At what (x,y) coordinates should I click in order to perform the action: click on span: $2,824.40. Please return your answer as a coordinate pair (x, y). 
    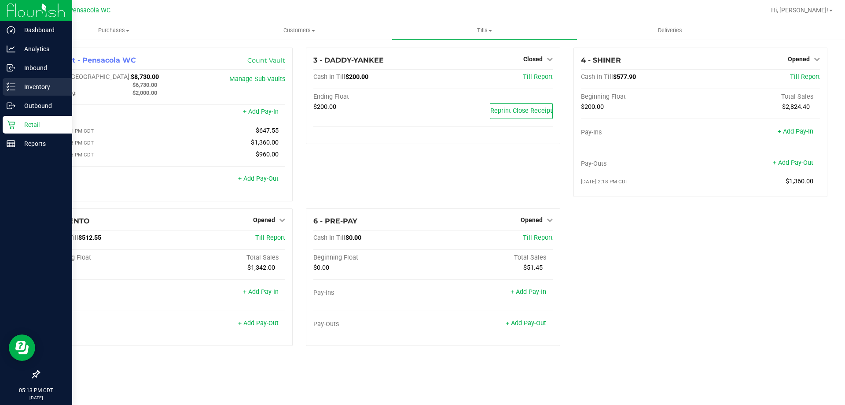
    Looking at the image, I should click on (796, 107).